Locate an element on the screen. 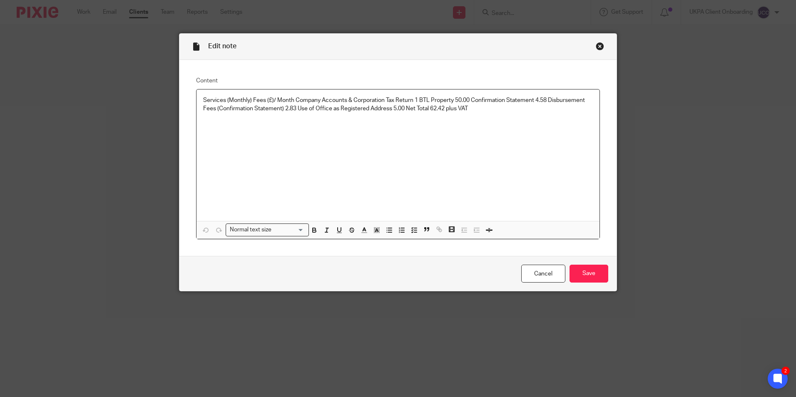  span: Normal text size is located at coordinates (250, 230).